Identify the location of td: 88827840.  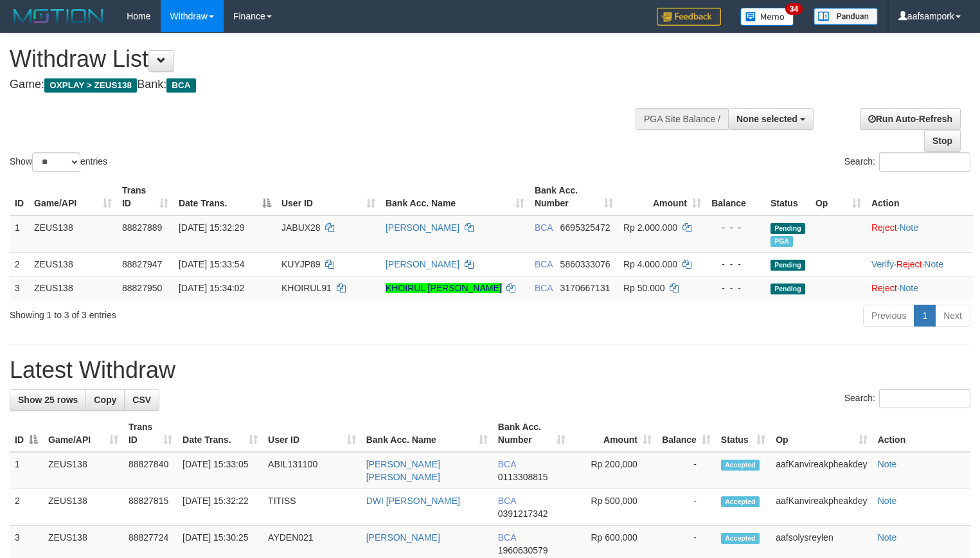
(151, 471).